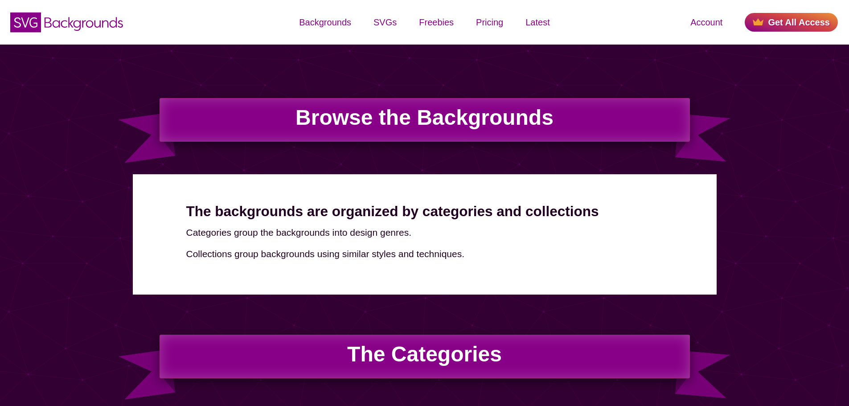  Describe the element at coordinates (538, 22) in the screenshot. I see `a: Latest` at that location.